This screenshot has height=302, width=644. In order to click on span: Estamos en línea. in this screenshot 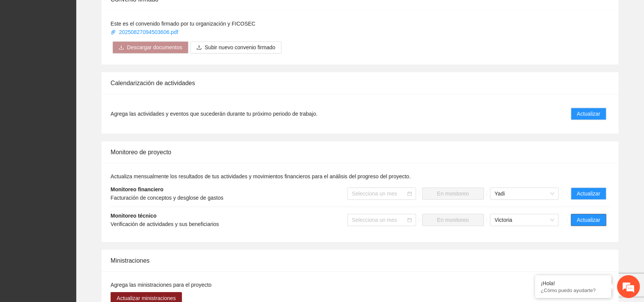, I will do `click(75, 141)`.